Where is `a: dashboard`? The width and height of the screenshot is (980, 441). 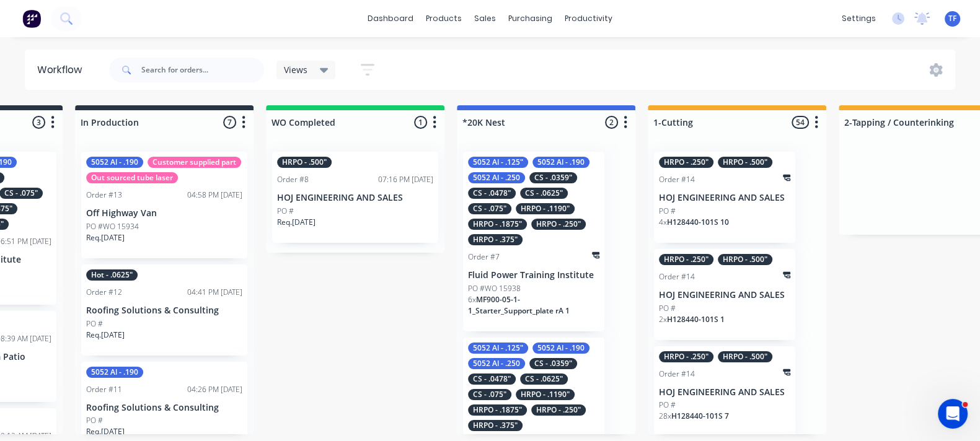
a: dashboard is located at coordinates (390, 19).